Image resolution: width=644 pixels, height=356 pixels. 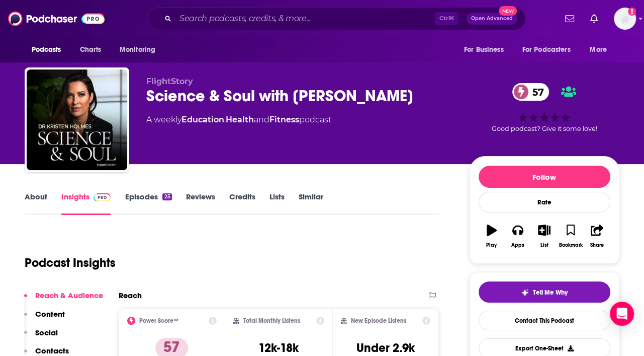 I want to click on button: Share, so click(x=597, y=236).